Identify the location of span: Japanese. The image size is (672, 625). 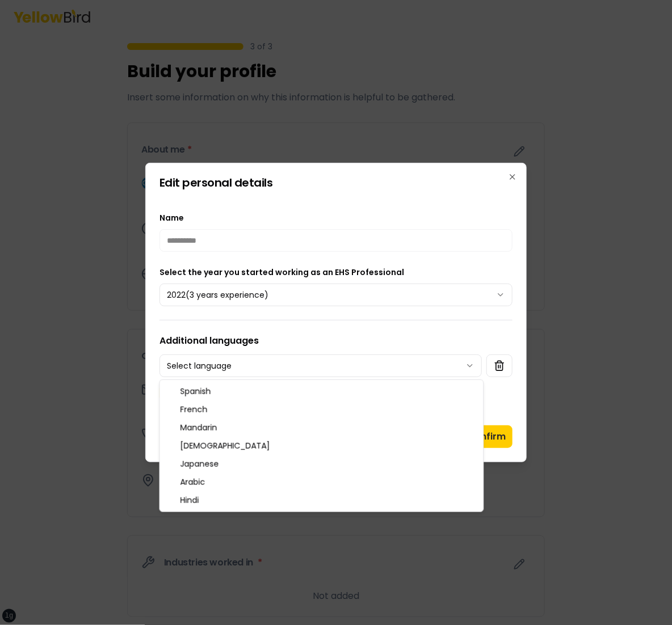
(200, 464).